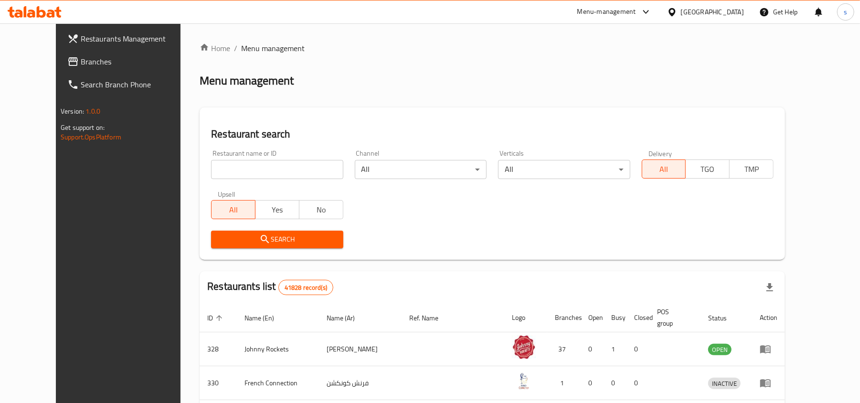 This screenshot has height=403, width=860. What do you see at coordinates (218, 383) in the screenshot?
I see `td: 330` at bounding box center [218, 383].